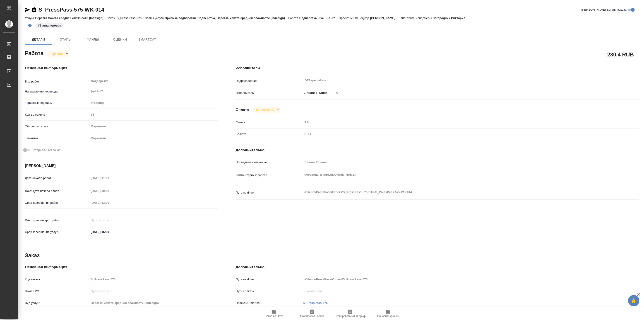 This screenshot has height=320, width=644. I want to click on button: Скопировать бриф, so click(312, 313).